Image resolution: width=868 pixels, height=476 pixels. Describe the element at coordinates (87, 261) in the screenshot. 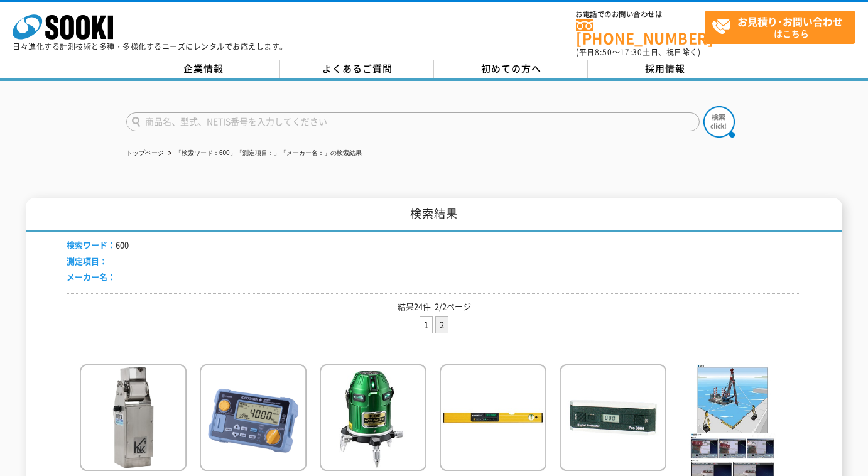

I see `span: 測定項目：` at that location.